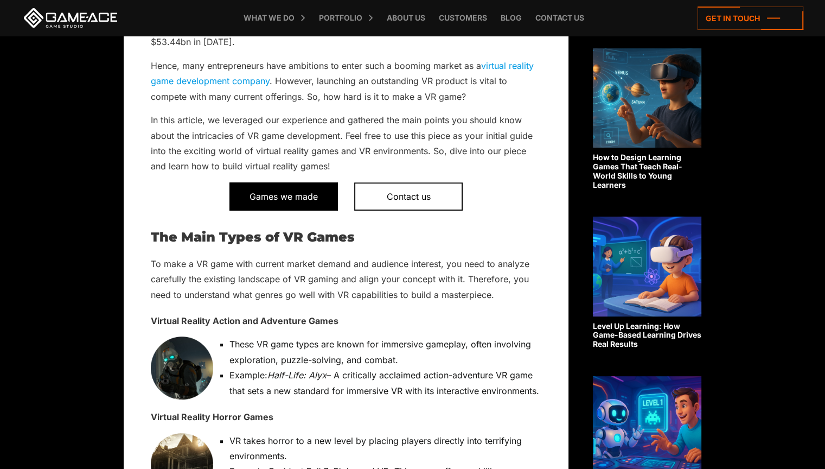 The width and height of the screenshot is (825, 469). What do you see at coordinates (647, 282) in the screenshot?
I see `a: Level Up Learning: How Game-Based Learning Drives Real Results` at bounding box center [647, 282].